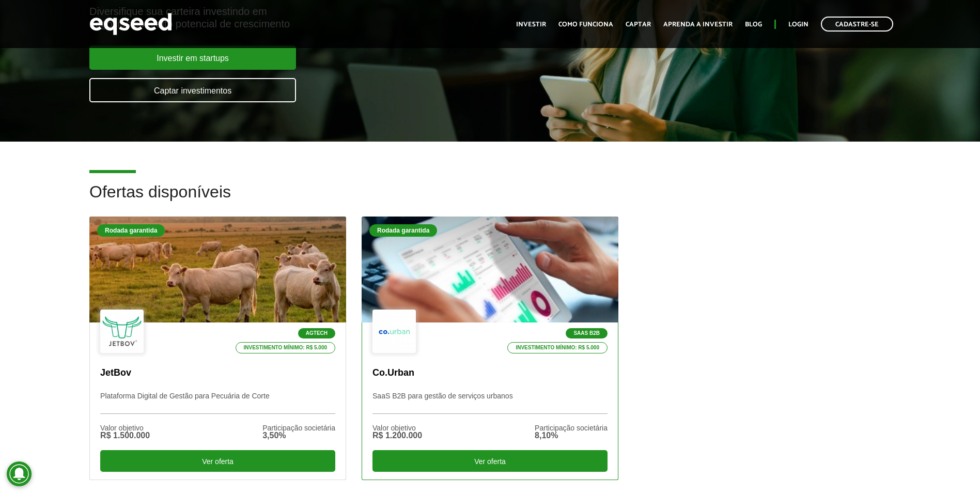  Describe the element at coordinates (490, 373) in the screenshot. I see `p: Co.Urban` at that location.